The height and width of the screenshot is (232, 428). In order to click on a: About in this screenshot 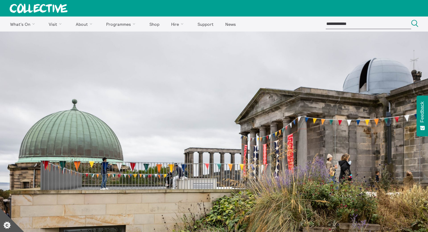, I will do `click(85, 24)`.